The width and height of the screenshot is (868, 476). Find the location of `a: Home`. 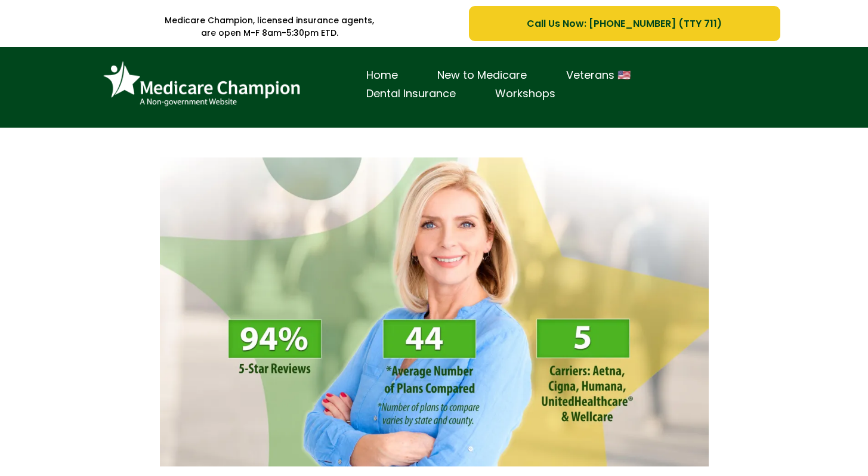

a: Home is located at coordinates (382, 75).